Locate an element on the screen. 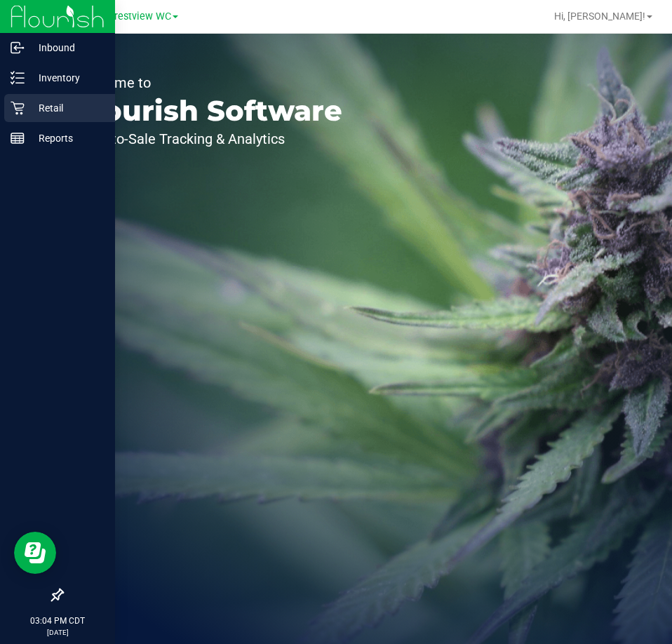 This screenshot has width=672, height=644. p: Flourish Software is located at coordinates (209, 111).